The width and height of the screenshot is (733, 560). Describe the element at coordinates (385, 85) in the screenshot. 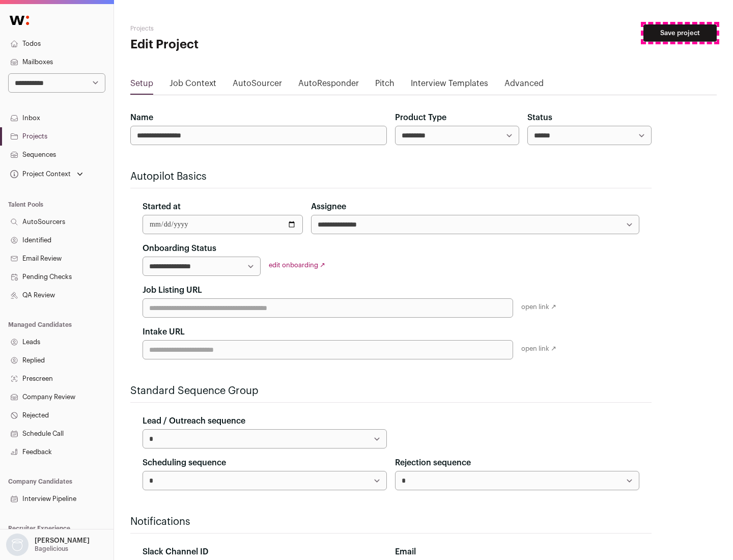

I see `a: Pitch` at that location.